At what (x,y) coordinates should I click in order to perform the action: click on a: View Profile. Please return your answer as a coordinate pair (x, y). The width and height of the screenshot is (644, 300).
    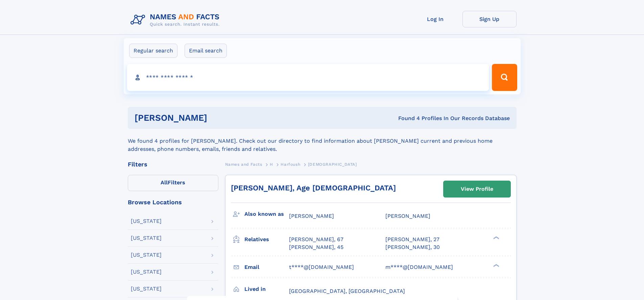
    Looking at the image, I should click on (477, 189).